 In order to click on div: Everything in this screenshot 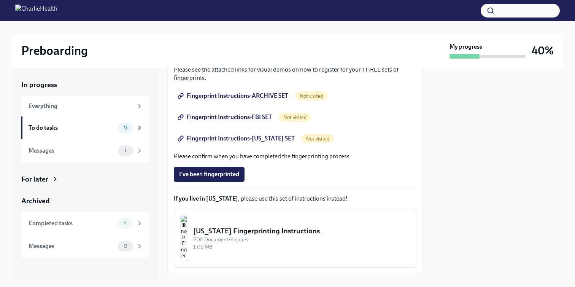, I will do `click(81, 106)`.